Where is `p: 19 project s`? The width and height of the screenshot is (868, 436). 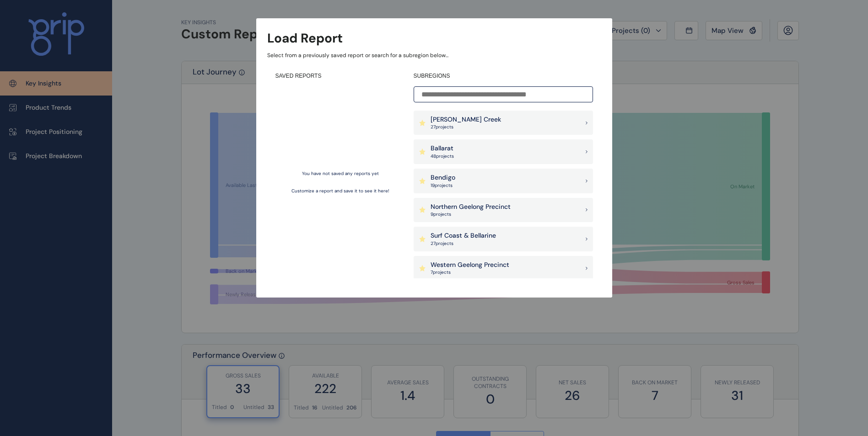 p: 19 project s is located at coordinates (443, 185).